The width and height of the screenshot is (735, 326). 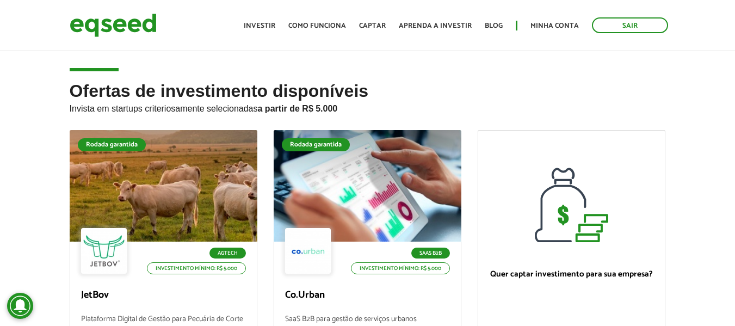 I want to click on a: Investir, so click(x=259, y=26).